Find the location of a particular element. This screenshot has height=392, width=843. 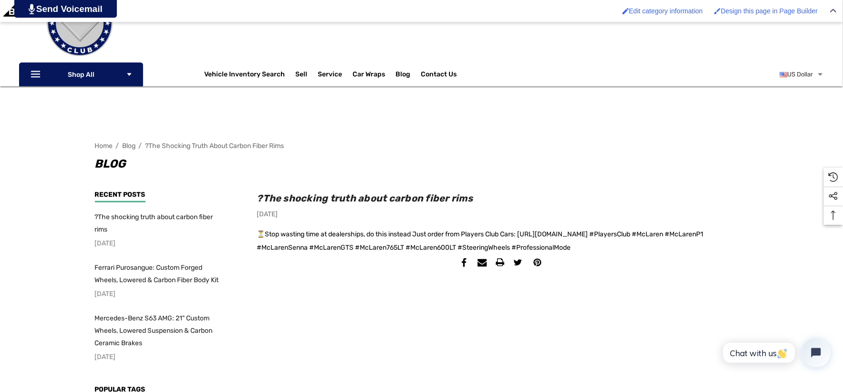

a: Contact Us is located at coordinates (439, 75).